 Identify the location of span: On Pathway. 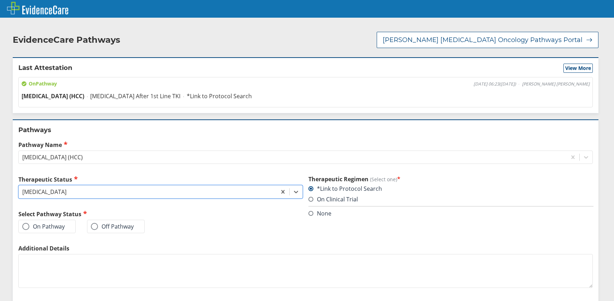
(39, 84).